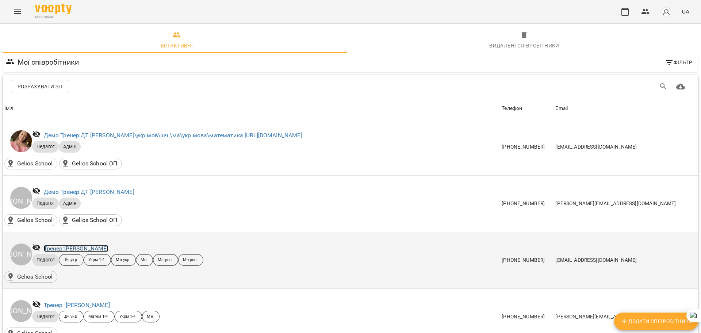  What do you see at coordinates (678, 62) in the screenshot?
I see `span: Фільтр` at bounding box center [678, 62].